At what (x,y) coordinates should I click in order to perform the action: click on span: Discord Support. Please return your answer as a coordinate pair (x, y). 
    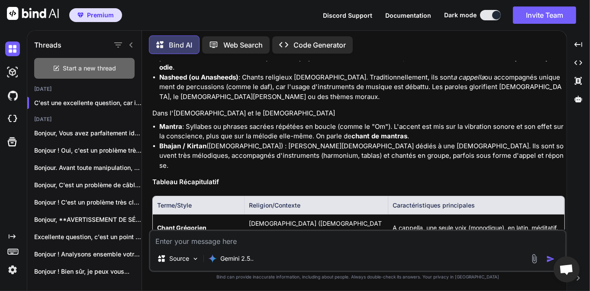
    Looking at the image, I should click on (348, 15).